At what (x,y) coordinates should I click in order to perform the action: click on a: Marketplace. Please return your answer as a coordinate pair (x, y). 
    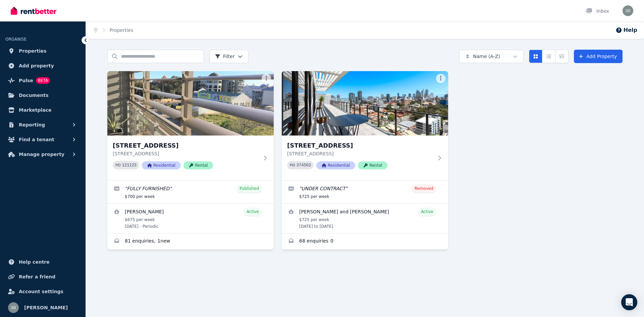
    Looking at the image, I should click on (42, 110).